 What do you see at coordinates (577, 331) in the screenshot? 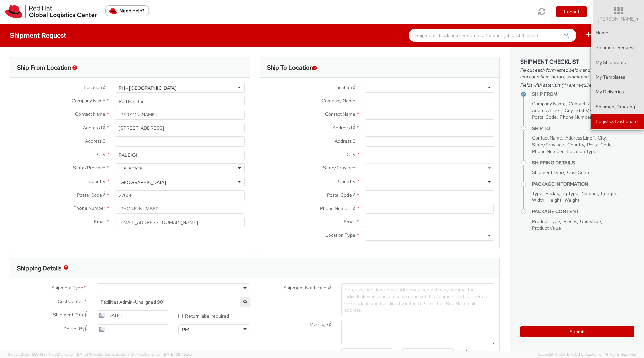
I see `button: Submit` at bounding box center [577, 331].